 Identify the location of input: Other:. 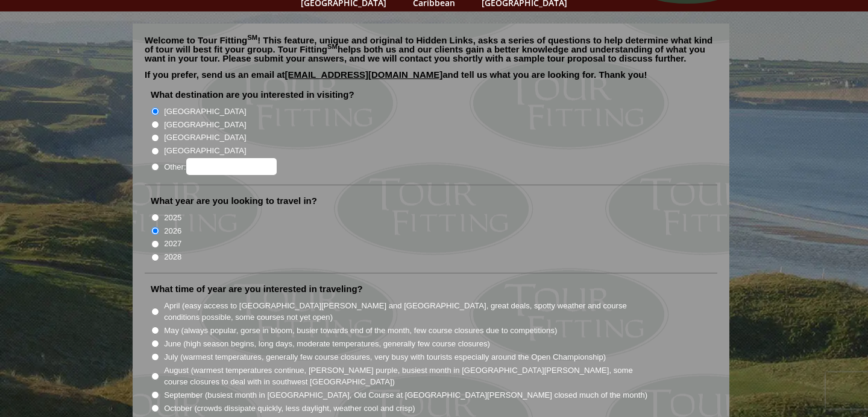
(231, 167).